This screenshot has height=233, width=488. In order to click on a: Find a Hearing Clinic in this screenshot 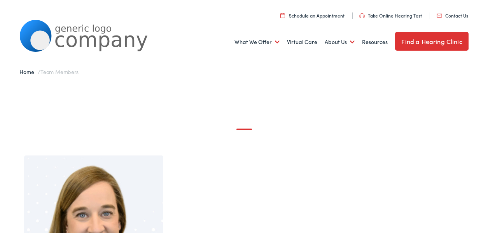, I will do `click(432, 41)`.